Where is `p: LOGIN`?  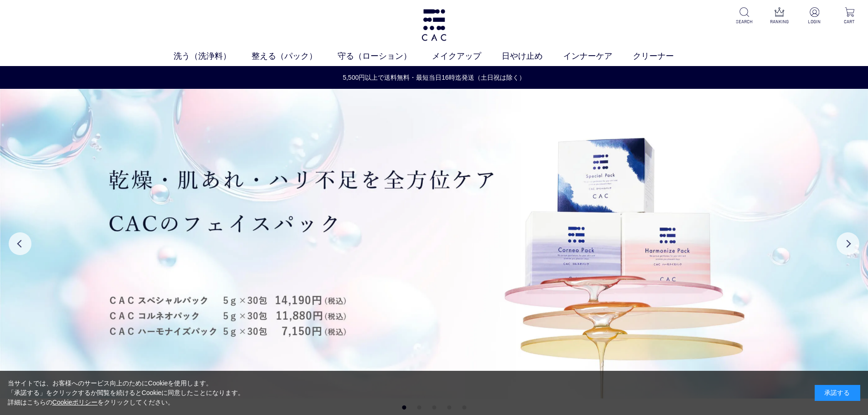
p: LOGIN is located at coordinates (814, 22).